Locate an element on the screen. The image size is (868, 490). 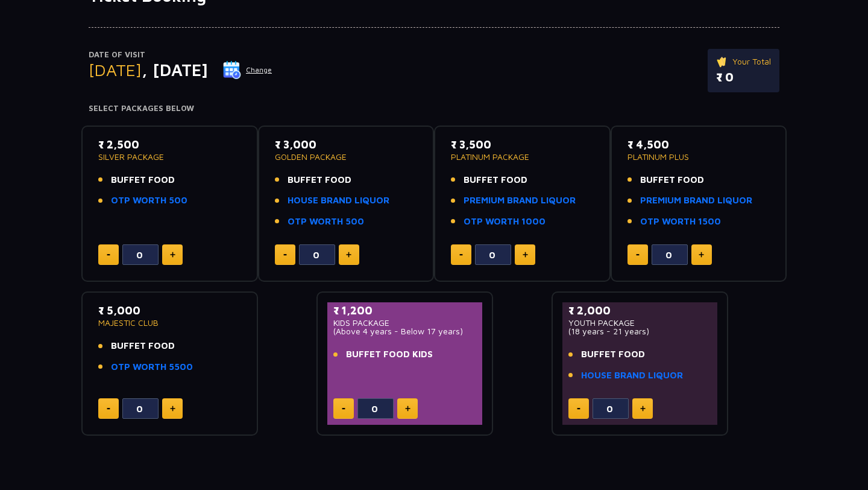
p: Date of Visit is located at coordinates (180, 55).